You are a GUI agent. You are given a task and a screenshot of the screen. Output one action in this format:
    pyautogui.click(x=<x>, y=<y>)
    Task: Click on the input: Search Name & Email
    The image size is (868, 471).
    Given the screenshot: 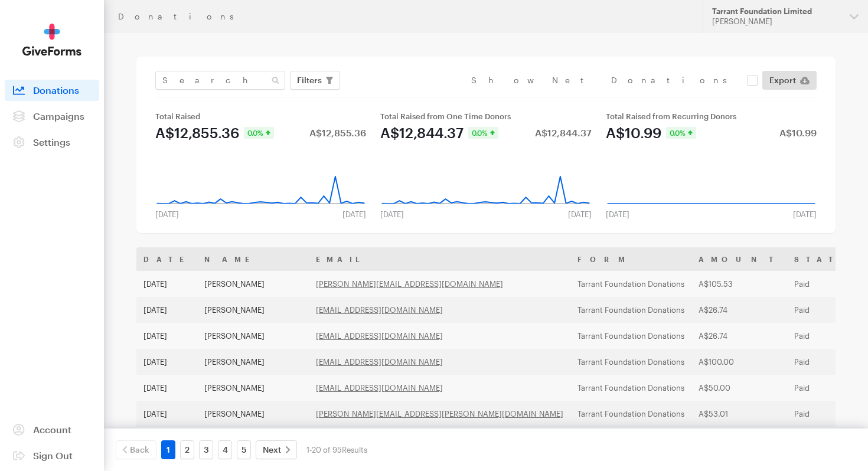 What is the action you would take?
    pyautogui.click(x=220, y=80)
    